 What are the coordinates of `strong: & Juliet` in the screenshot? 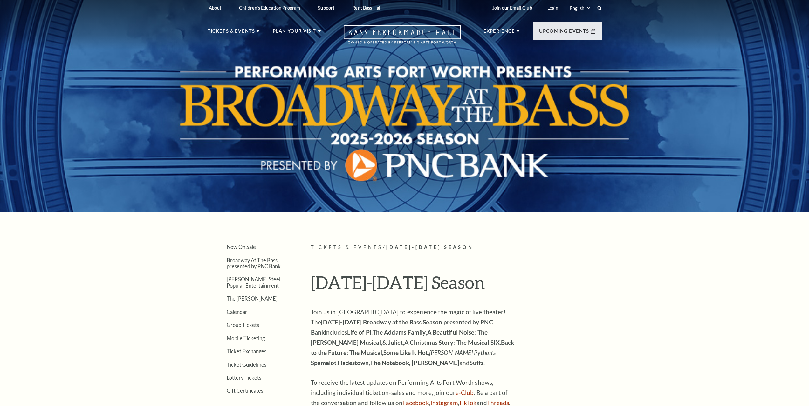 It's located at (392, 343).